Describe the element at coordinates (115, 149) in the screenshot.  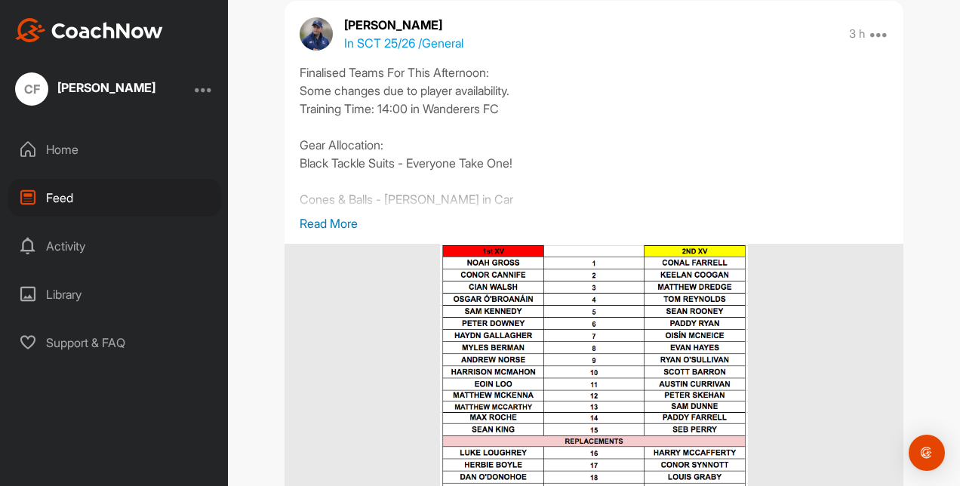
I see `div: Home` at that location.